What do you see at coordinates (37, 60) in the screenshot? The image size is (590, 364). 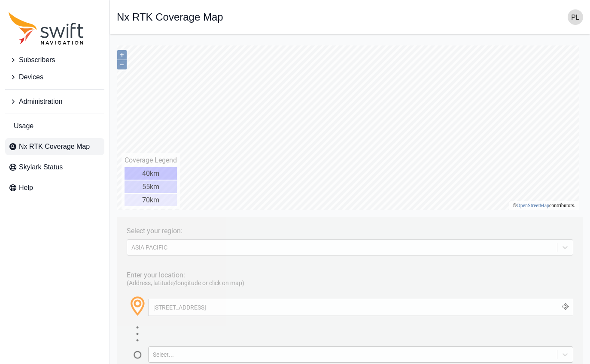 I see `span: Subscribers` at bounding box center [37, 60].